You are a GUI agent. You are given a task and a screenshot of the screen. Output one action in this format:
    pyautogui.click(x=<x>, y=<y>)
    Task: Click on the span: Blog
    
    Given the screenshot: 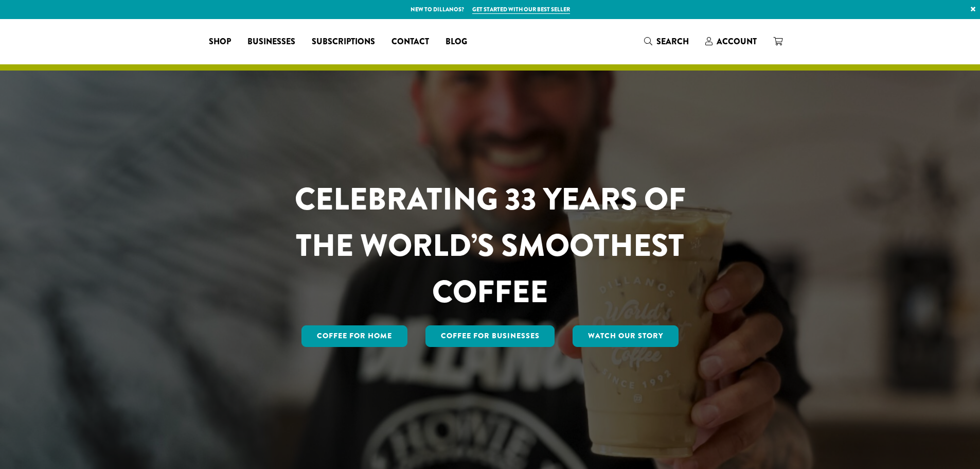 What is the action you would take?
    pyautogui.click(x=456, y=41)
    